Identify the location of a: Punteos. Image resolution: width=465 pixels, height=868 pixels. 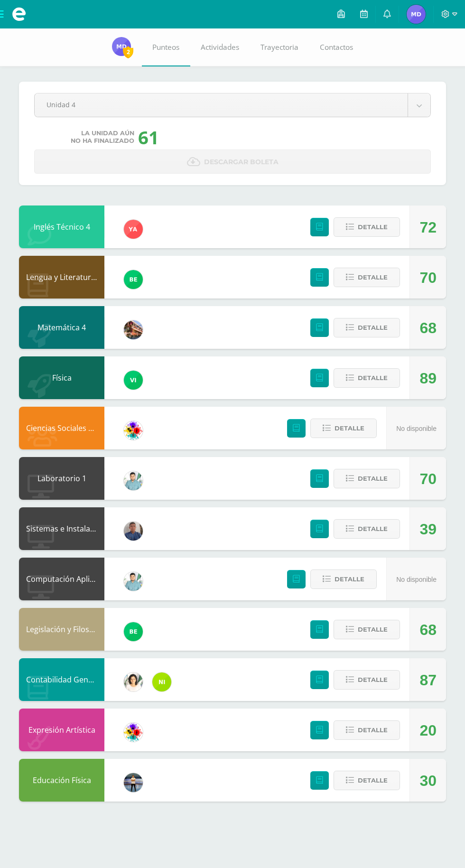
(166, 47).